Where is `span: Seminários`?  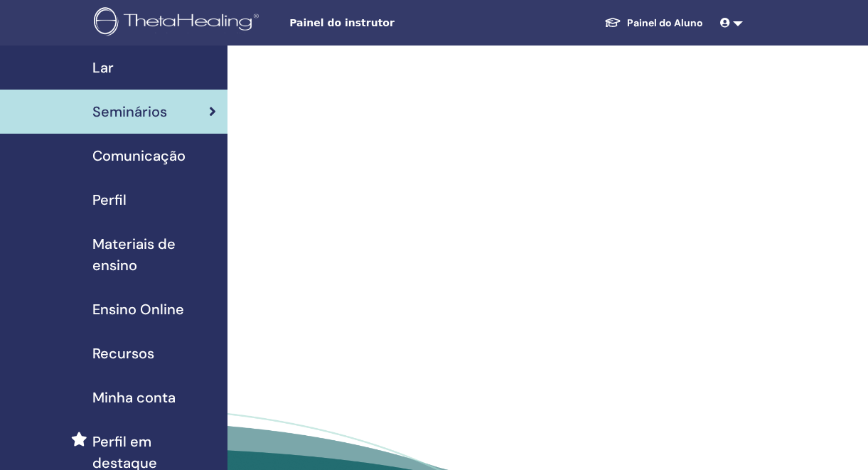
span: Seminários is located at coordinates (129, 111).